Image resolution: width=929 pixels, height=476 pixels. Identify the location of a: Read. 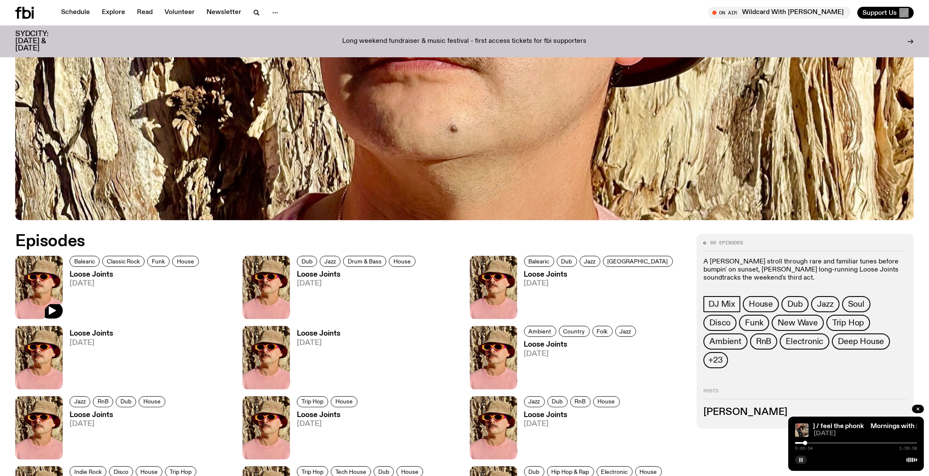
(145, 13).